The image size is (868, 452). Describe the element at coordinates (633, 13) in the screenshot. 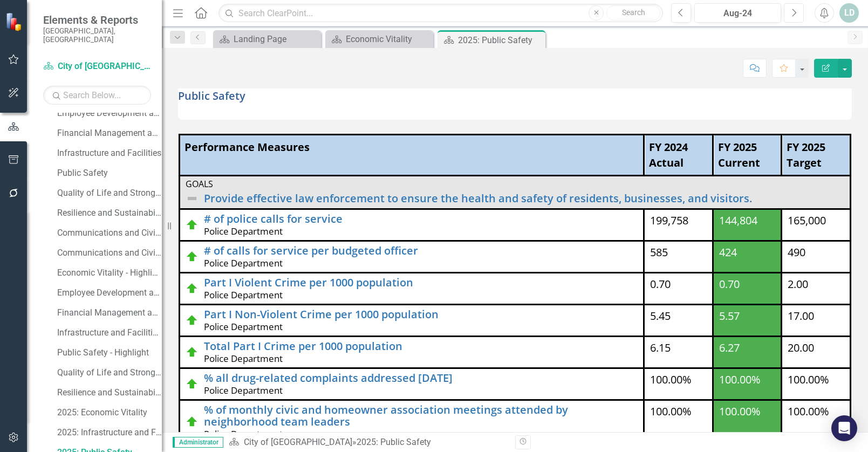

I see `button: Search` at that location.